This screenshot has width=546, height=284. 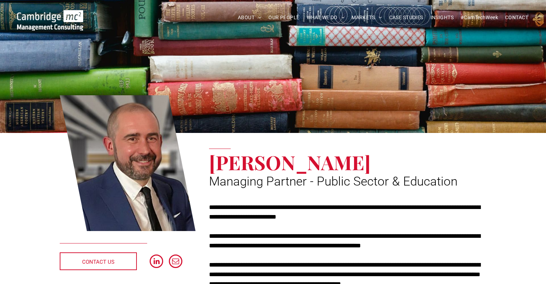 What do you see at coordinates (333, 181) in the screenshot?
I see `span: Managing Partner - Public Sector & Education` at bounding box center [333, 181].